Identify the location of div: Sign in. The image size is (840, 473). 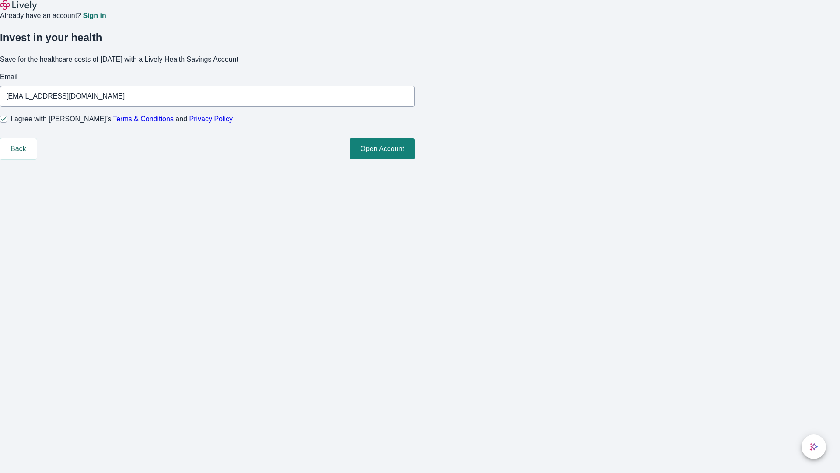
(94, 16).